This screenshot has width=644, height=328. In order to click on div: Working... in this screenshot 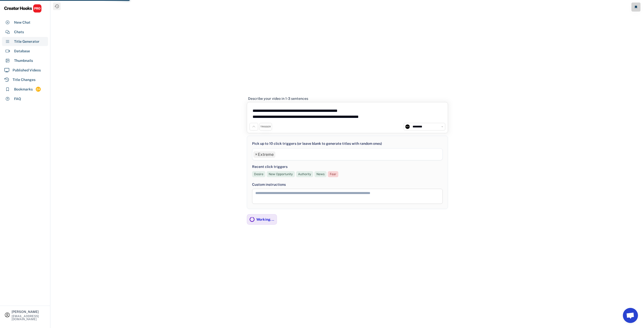, I will do `click(266, 220)`.